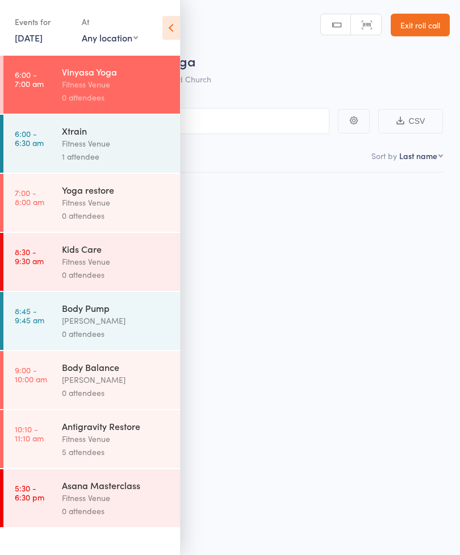  Describe the element at coordinates (91, 203) in the screenshot. I see `a: 7:00 -8:00 amYoga restoreFitness Venue0 attendees` at that location.